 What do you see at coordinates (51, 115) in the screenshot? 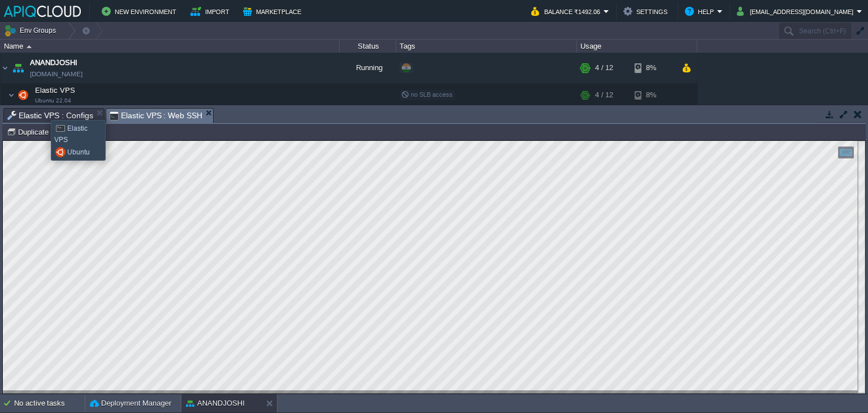
I see `span: Elastic VPS : Configs` at bounding box center [51, 115].